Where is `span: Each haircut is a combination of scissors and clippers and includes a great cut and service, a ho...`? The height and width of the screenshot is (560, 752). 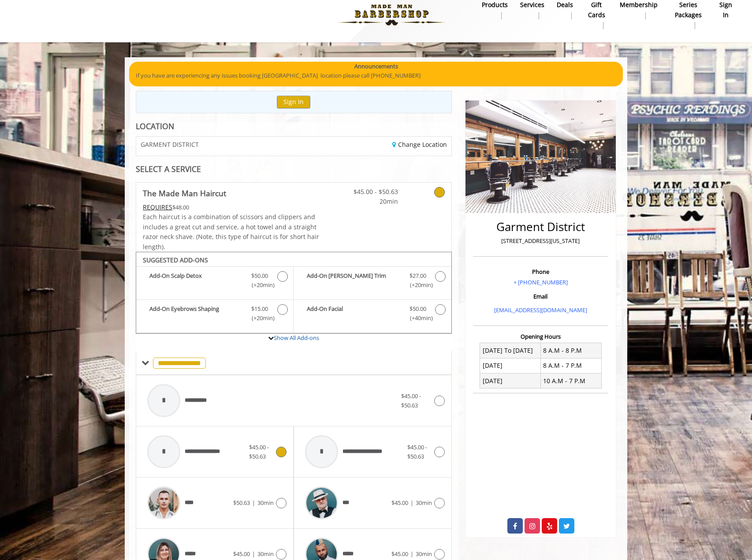 span: Each haircut is a combination of scissors and clippers and includes a great cut and service, a ho... is located at coordinates (231, 232).